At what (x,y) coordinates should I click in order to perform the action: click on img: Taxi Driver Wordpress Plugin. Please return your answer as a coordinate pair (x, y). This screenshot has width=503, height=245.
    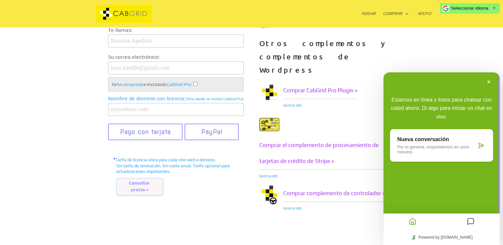
    Looking at the image, I should click on (269, 195).